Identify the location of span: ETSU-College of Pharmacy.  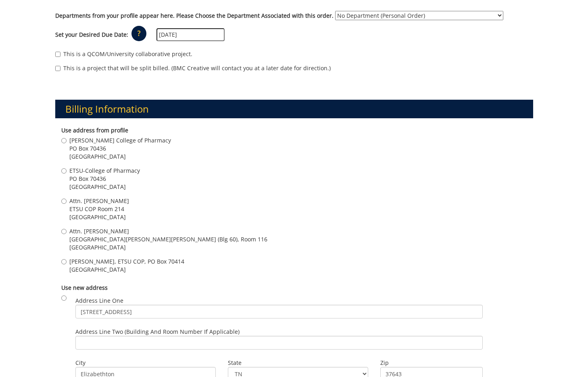
(105, 171).